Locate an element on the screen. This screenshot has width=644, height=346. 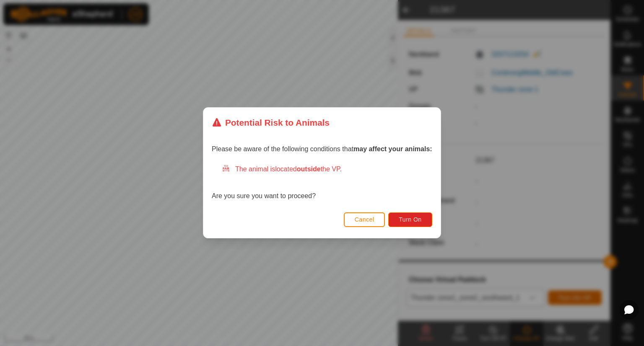
button: Turn On is located at coordinates (410, 219).